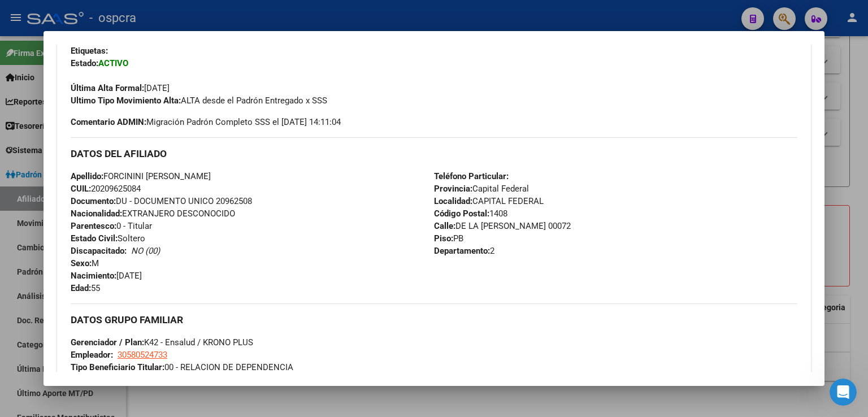 The image size is (868, 417). I want to click on strong: Departamento:, so click(462, 251).